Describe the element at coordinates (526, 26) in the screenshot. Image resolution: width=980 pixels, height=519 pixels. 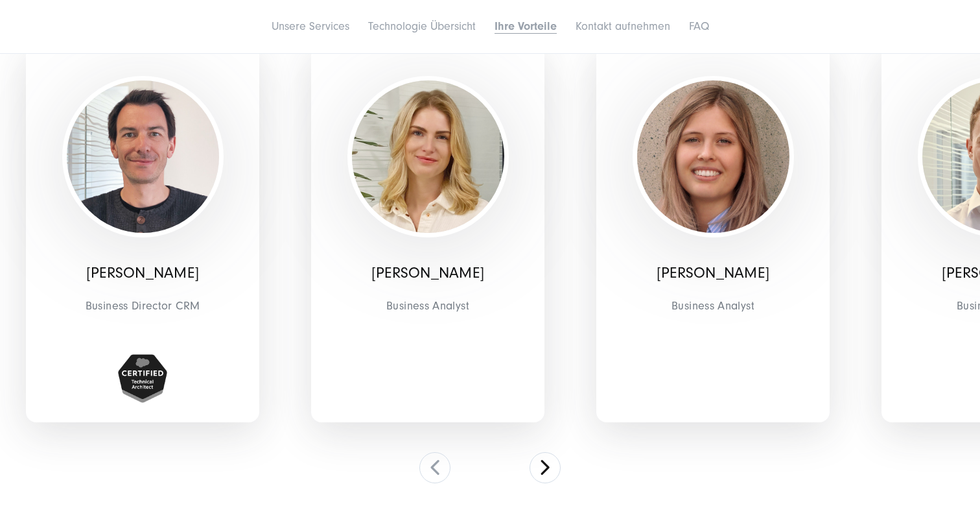
I see `a: Ihre Vorteile` at that location.